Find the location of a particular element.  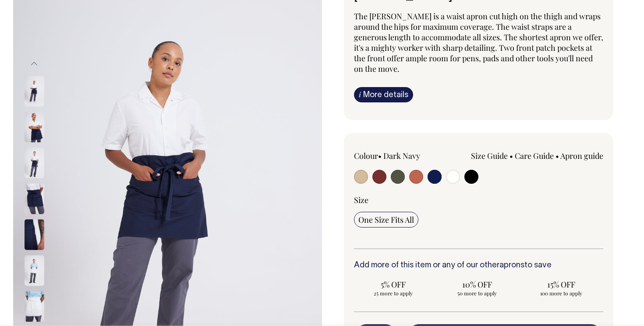

span: 25 more to apply is located at coordinates (393, 293).